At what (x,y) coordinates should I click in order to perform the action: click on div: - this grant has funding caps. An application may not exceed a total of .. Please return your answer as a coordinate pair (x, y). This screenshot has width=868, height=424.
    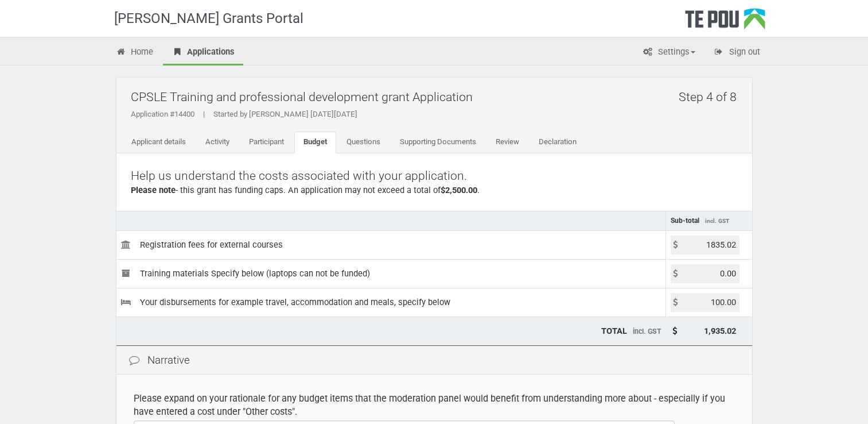
    Looking at the image, I should click on (435, 190).